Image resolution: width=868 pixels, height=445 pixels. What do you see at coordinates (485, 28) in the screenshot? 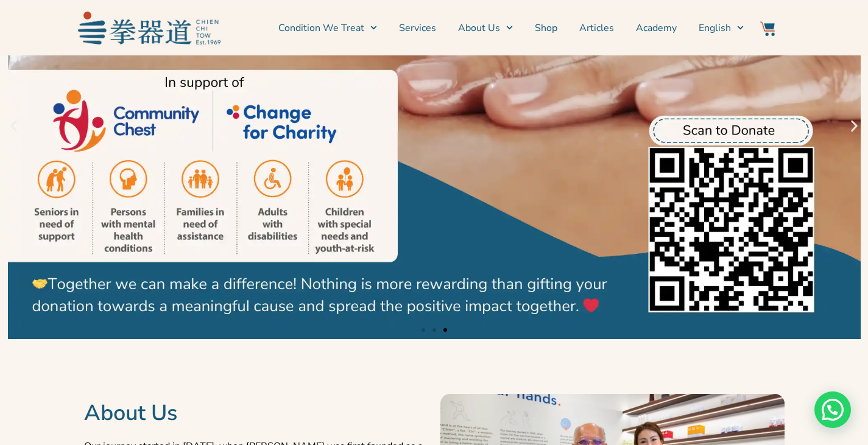
I see `nav: Menu` at bounding box center [485, 28].